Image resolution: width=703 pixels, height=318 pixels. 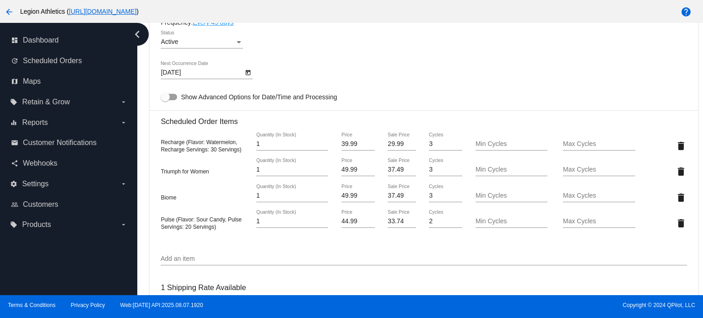 I want to click on a: dashboard Dashboard, so click(x=69, y=40).